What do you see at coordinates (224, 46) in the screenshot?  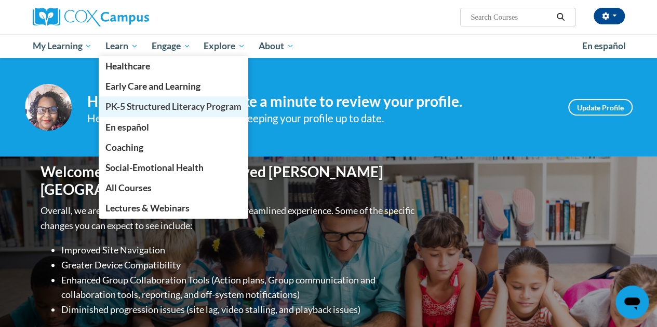 I see `span: Explore` at bounding box center [224, 46].